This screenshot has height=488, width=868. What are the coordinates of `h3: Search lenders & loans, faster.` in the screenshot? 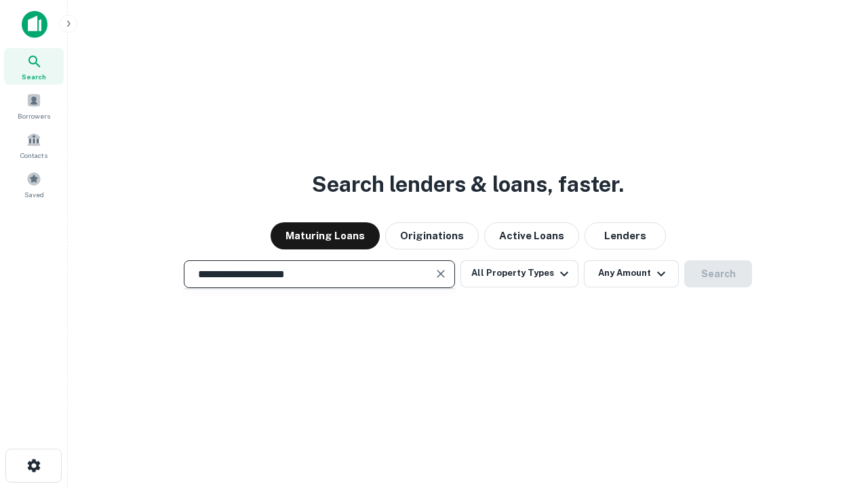 It's located at (468, 185).